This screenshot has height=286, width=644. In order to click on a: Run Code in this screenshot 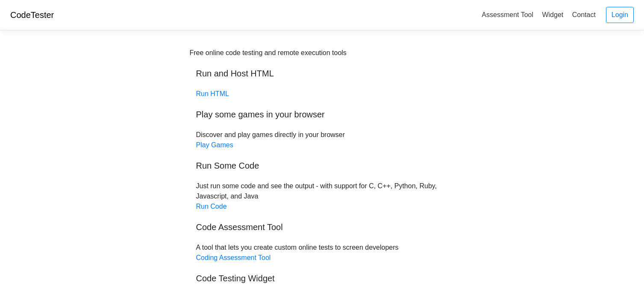, I will do `click(211, 206)`.